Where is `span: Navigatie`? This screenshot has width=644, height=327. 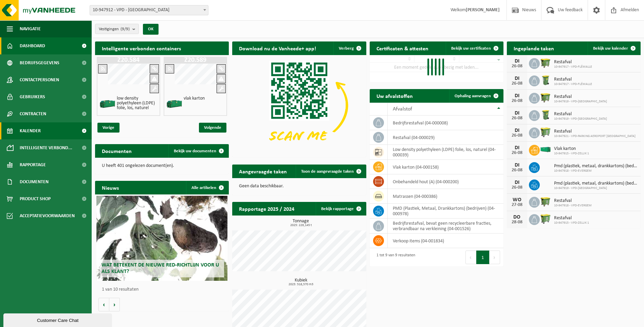
span: Navigatie is located at coordinates (30, 29).